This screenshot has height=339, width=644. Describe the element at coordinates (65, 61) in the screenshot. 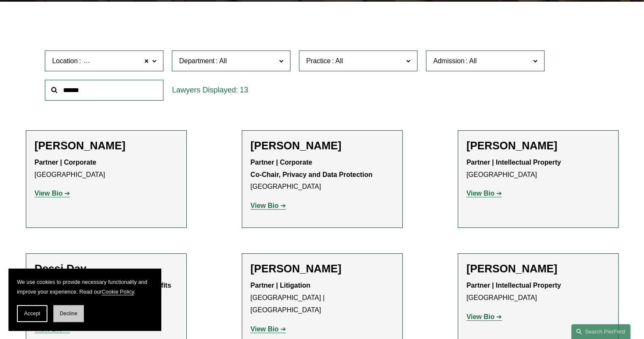

I see `span: Location` at that location.